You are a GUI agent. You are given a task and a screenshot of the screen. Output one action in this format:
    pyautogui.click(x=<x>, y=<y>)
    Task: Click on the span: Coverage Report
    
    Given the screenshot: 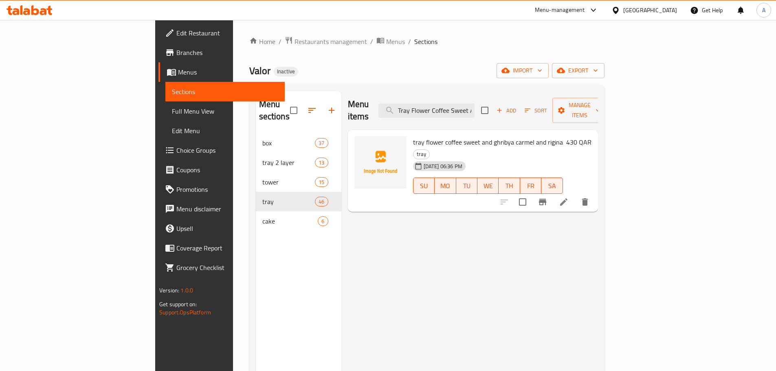 What is the action you would take?
    pyautogui.click(x=227, y=248)
    